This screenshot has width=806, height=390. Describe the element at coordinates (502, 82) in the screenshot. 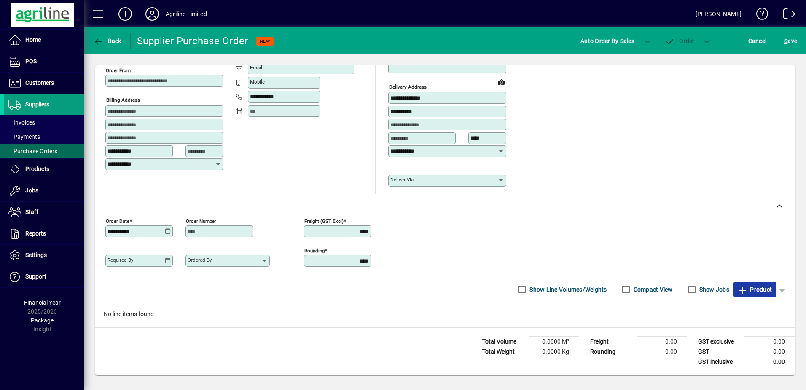

I see `a: View on map` at that location.